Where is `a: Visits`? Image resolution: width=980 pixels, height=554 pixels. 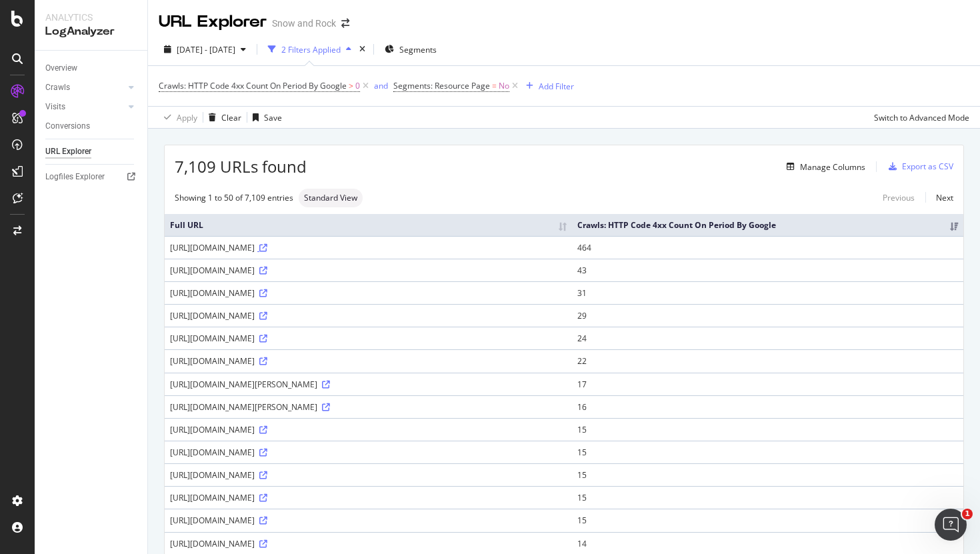
a: Visits is located at coordinates (84, 107).